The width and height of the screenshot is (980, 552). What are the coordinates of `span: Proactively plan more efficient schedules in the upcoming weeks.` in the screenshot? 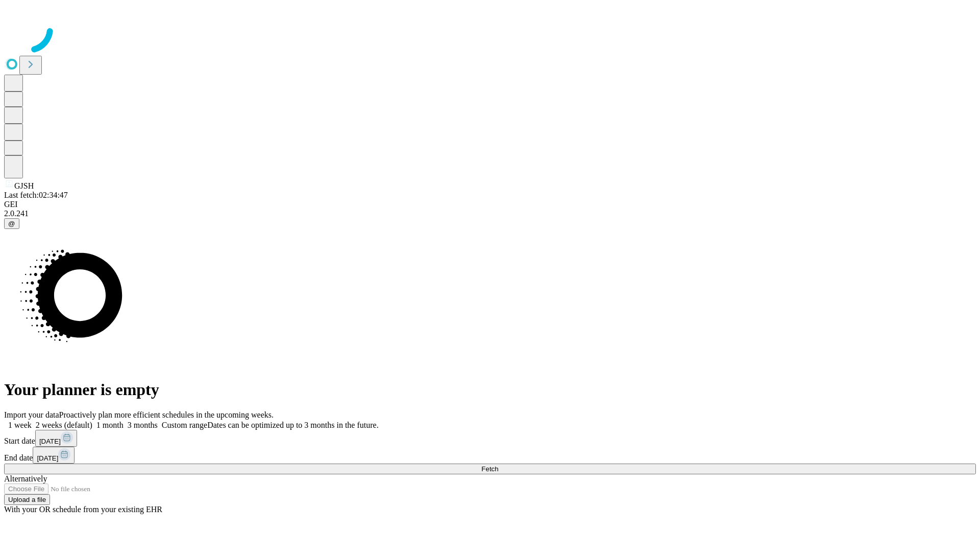 It's located at (166, 415).